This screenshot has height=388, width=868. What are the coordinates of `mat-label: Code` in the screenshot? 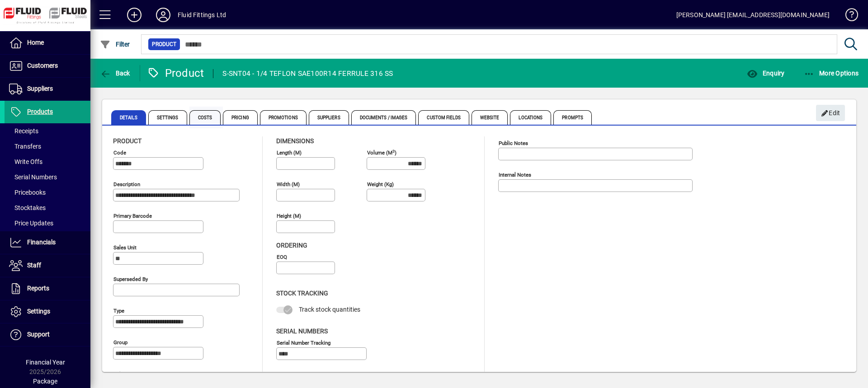 It's located at (120, 153).